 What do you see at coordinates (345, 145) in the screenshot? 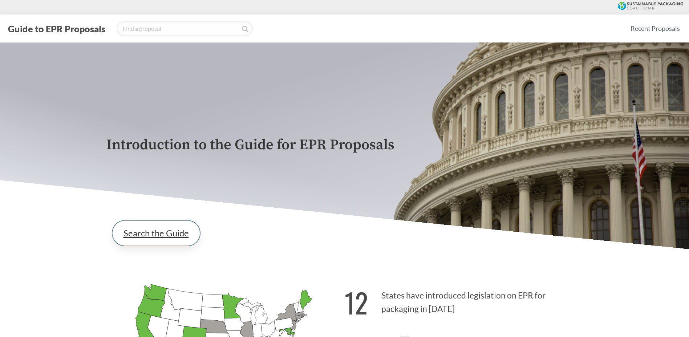
I see `p: Introduction to the Guide for EPR Proposals` at bounding box center [345, 145].